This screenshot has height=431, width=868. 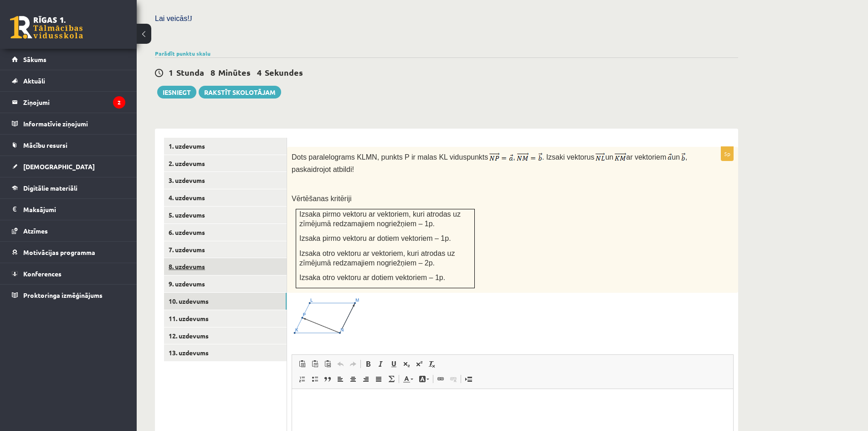 I want to click on span: 8, so click(x=213, y=72).